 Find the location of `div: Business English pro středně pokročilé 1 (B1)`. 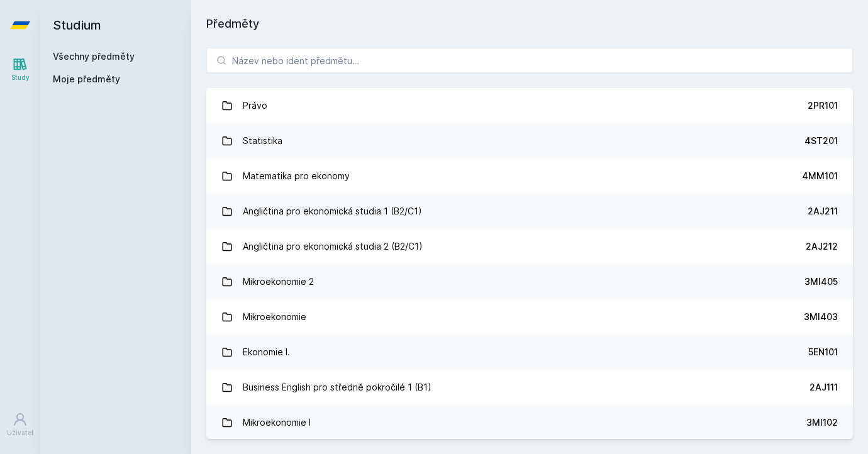

div: Business English pro středně pokročilé 1 (B1) is located at coordinates (337, 388).